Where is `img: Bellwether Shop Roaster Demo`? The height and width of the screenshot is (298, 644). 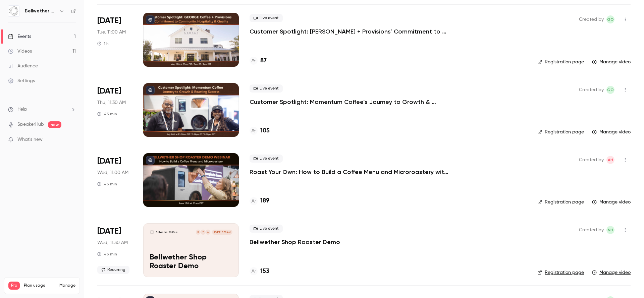 img: Bellwether Shop Roaster Demo is located at coordinates (152, 232).